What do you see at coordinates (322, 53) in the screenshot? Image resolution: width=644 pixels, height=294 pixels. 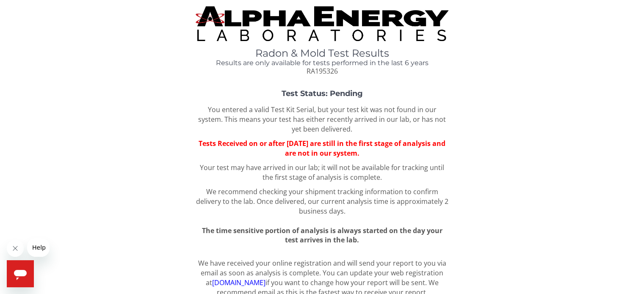 I see `h1: Radon & Mold Test Results` at bounding box center [322, 53].